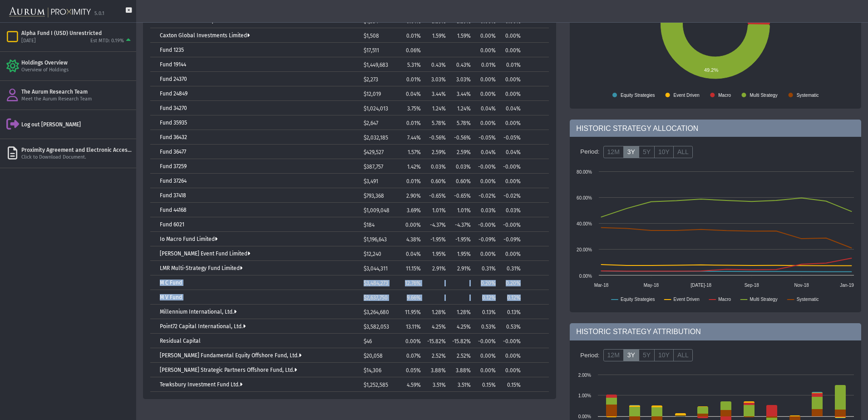 The height and width of the screenshot is (420, 868). What do you see at coordinates (752, 285) in the screenshot?
I see `text: Sep-18` at bounding box center [752, 285].